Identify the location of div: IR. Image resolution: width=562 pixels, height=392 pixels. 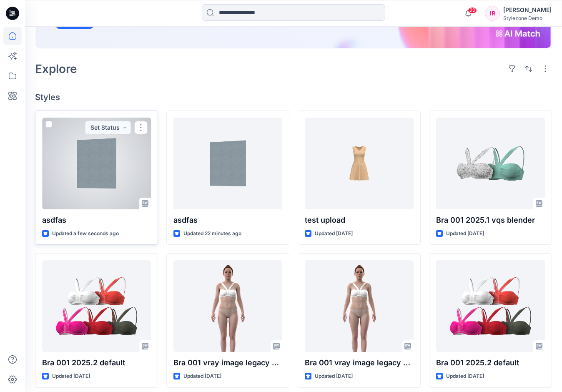
(492, 14).